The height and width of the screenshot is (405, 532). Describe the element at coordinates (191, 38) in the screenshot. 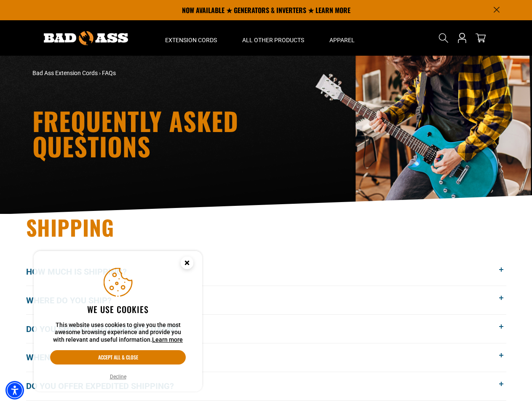

I see `summary: Extension Cords` at that location.